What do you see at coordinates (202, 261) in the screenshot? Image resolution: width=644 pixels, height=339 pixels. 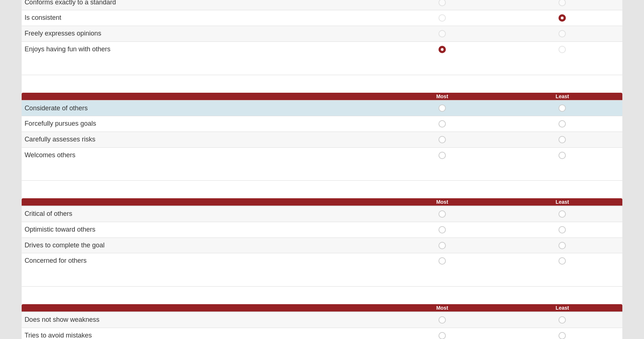 I see `td: Concerned for others` at bounding box center [202, 261].